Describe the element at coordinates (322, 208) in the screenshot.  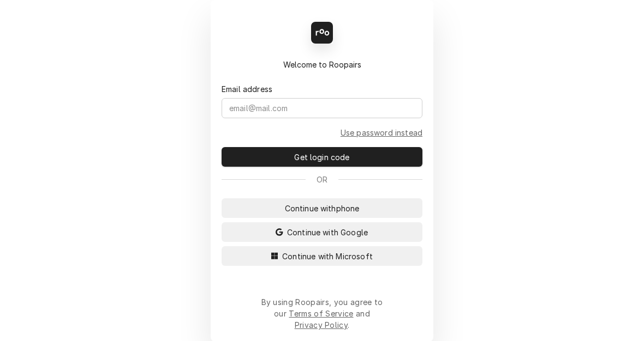
I see `button: Continue withphone` at that location.